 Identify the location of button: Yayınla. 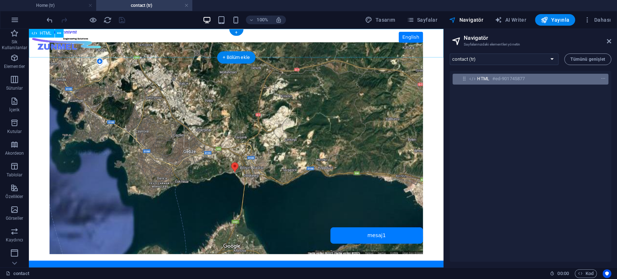
(555, 20).